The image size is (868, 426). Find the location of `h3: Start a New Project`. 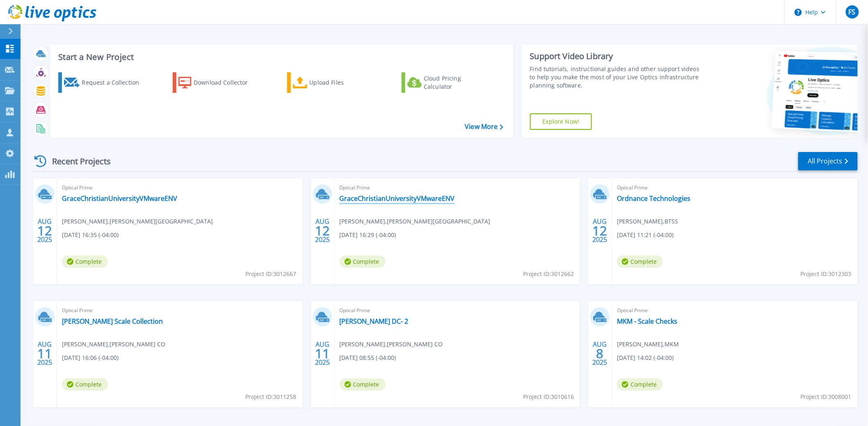

h3: Start a New Project is located at coordinates (281, 57).